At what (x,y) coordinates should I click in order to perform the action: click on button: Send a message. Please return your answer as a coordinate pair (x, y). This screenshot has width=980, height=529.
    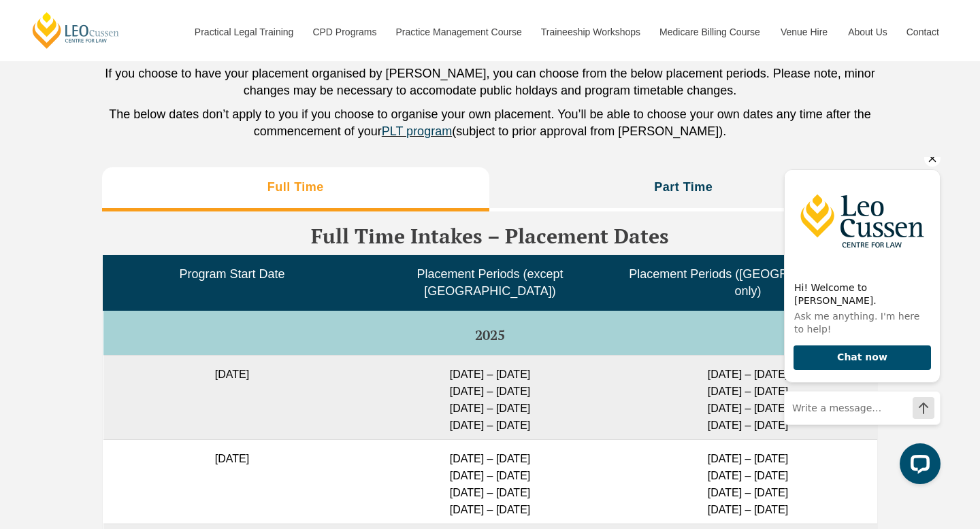
    Looking at the image, I should click on (150, 251).